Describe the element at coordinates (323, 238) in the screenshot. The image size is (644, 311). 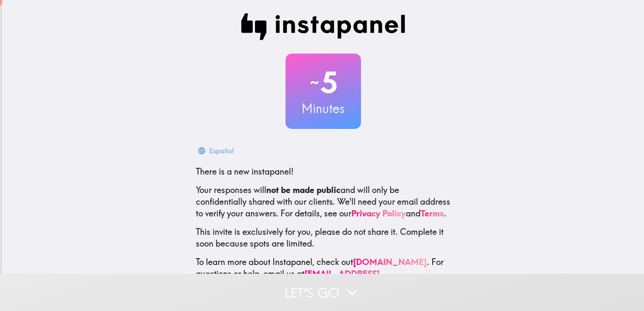
I see `p: This invite is exclusively for you, please do not share it. Complete it soon because spots are li...` at that location.